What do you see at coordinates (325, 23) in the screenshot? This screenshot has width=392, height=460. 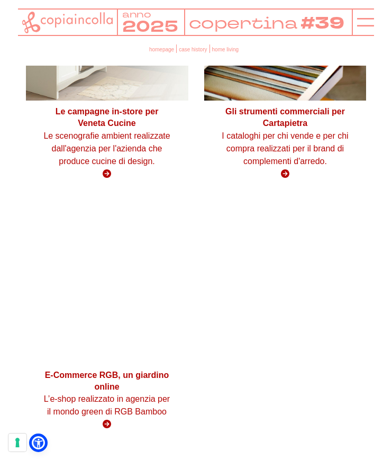 I see `tspan: #39` at bounding box center [325, 23].